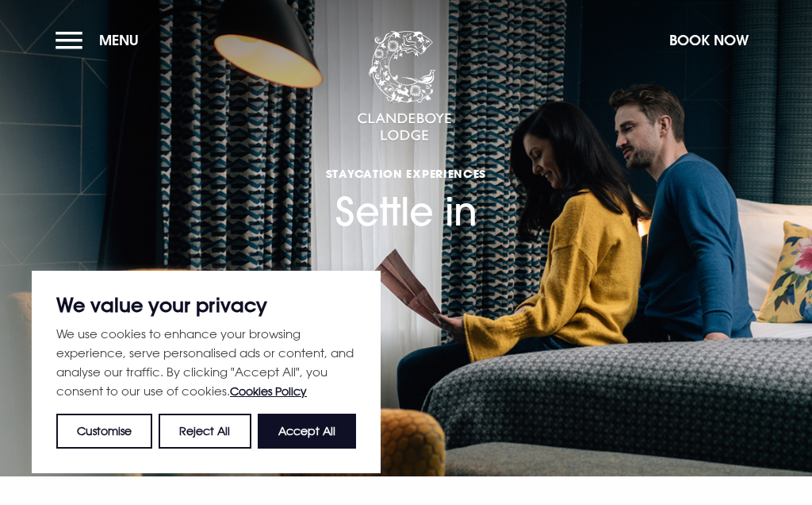 The width and height of the screenshot is (812, 505). I want to click on a: Cookies Policy, so click(268, 390).